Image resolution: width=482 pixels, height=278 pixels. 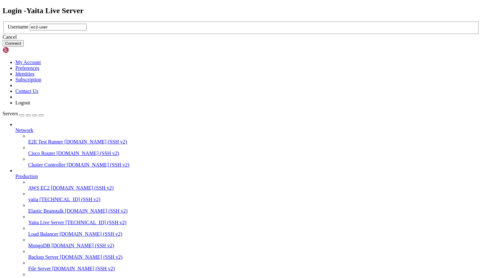 What do you see at coordinates (33, 199) in the screenshot?
I see `span: yaita` at bounding box center [33, 199].